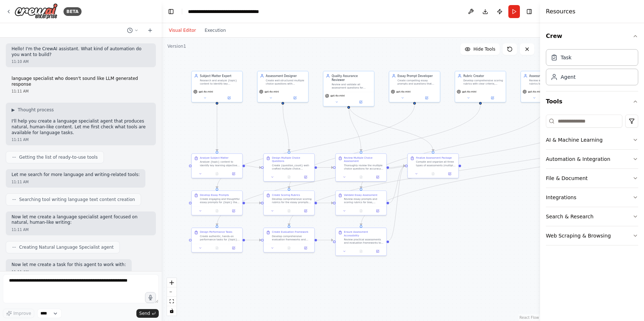  Describe the element at coordinates (592, 69) in the screenshot. I see `div: Crew` at that location.